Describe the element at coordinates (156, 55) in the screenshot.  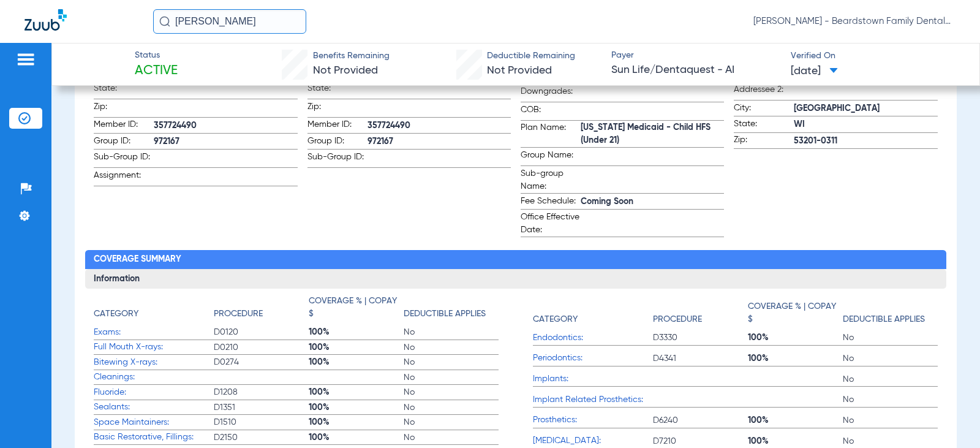
I see `span: Status` at that location.